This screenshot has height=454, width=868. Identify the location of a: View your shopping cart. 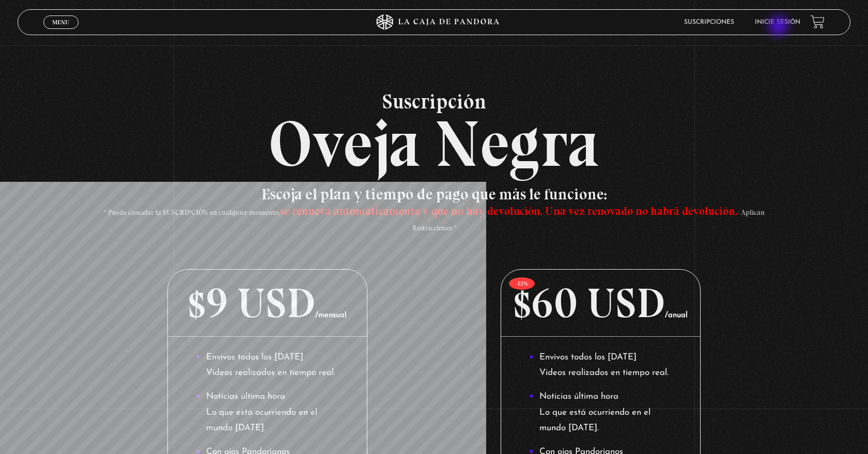
(817, 22).